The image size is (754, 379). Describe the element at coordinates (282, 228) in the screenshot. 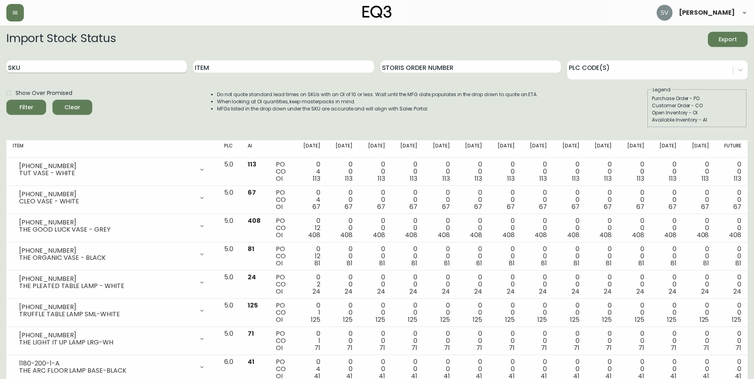

I see `div: PO CO` at that location.